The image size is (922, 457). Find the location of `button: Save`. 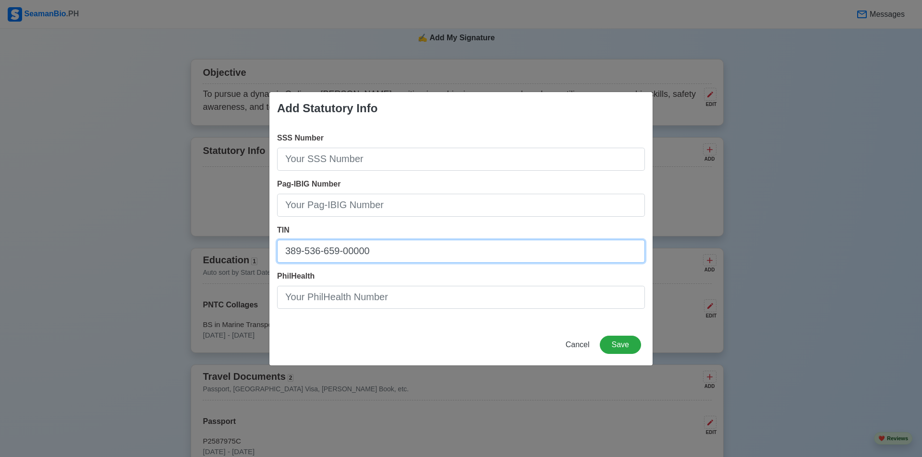

button: Save is located at coordinates (620, 345).